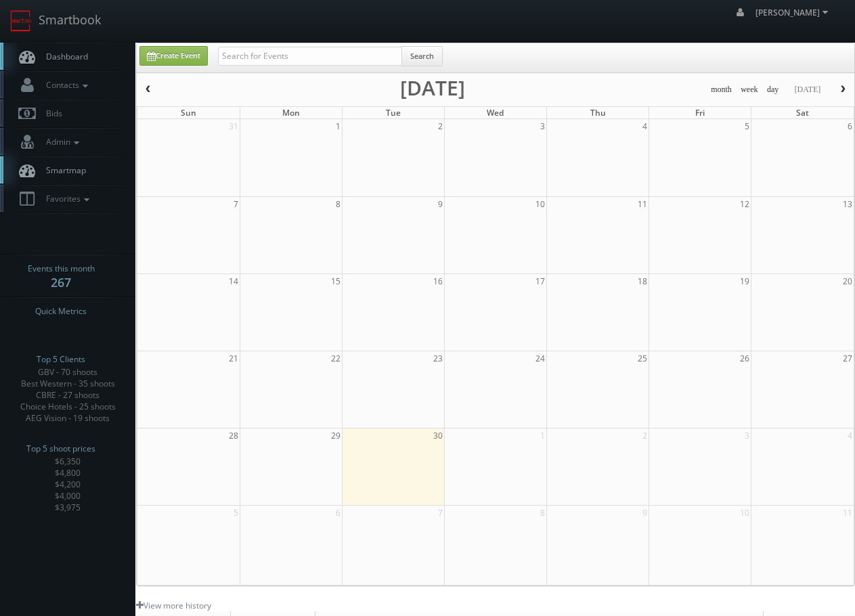 This screenshot has height=616, width=855. What do you see at coordinates (61, 449) in the screenshot?
I see `span: Top 5 shoot prices` at bounding box center [61, 449].